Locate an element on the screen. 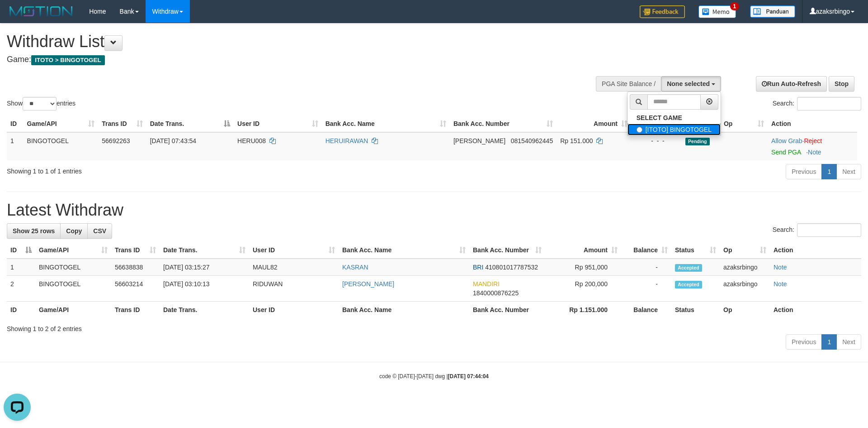 This screenshot has width=868, height=428. img: panduan.png is located at coordinates (772, 12).